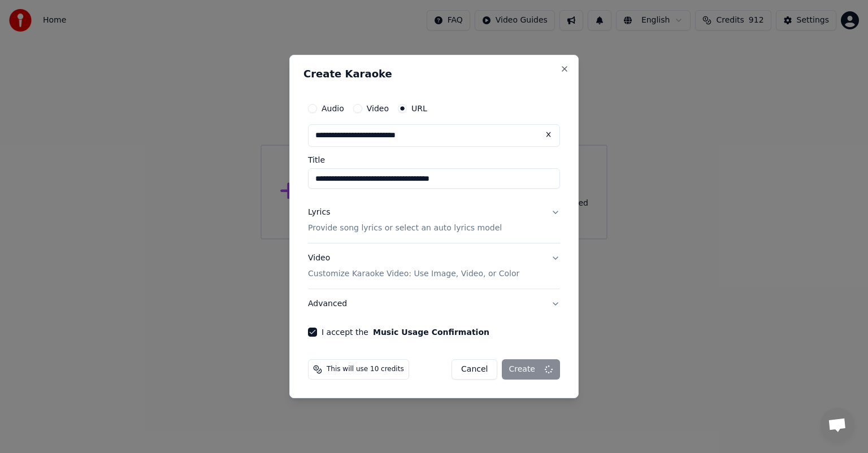  I want to click on label: I accept the, so click(405, 332).